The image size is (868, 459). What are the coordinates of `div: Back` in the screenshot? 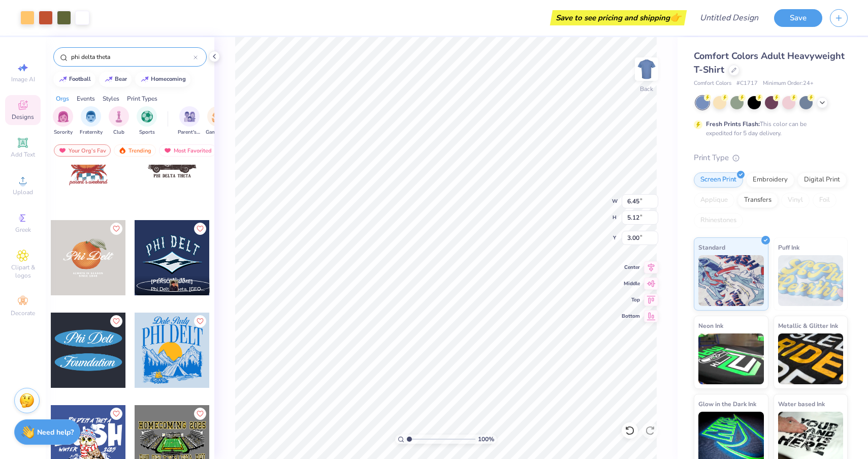 It's located at (646, 89).